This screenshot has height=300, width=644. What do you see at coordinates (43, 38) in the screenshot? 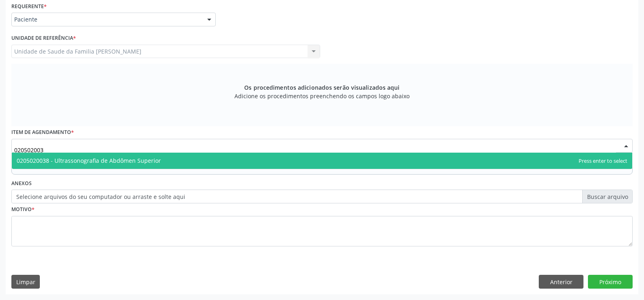
I see `label: Unidade de referência` at bounding box center [43, 38].